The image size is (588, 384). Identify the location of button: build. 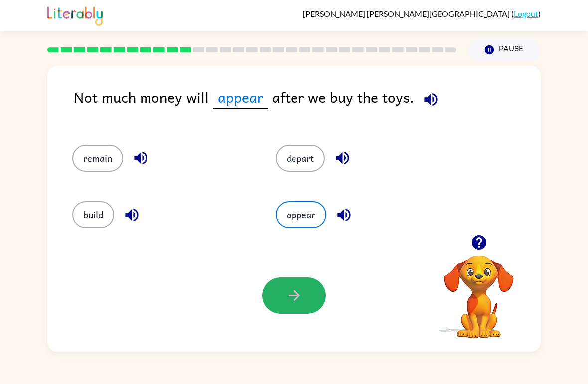
(93, 214).